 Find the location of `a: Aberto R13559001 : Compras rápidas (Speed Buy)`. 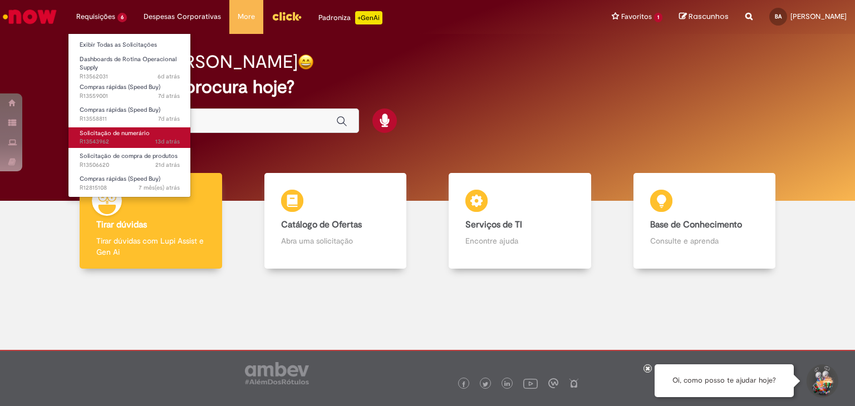

a: Aberto R13559001 : Compras rápidas (Speed Buy) is located at coordinates (130, 91).